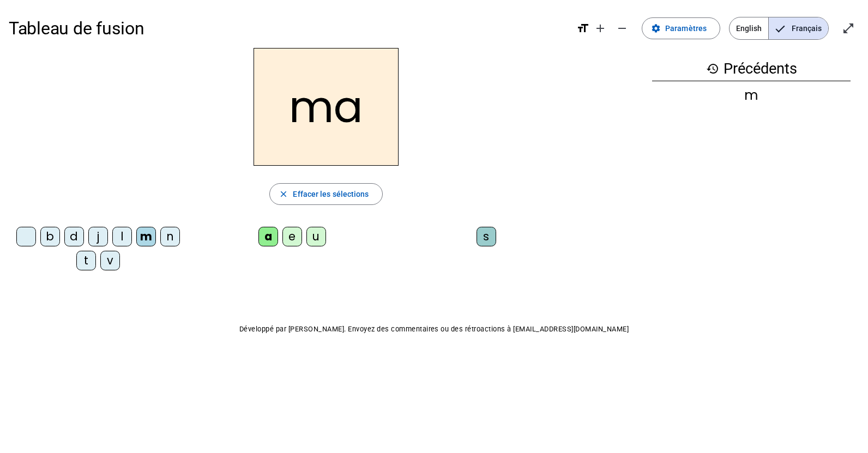 The width and height of the screenshot is (868, 453). What do you see at coordinates (74, 237) in the screenshot?
I see `div: d` at bounding box center [74, 237].